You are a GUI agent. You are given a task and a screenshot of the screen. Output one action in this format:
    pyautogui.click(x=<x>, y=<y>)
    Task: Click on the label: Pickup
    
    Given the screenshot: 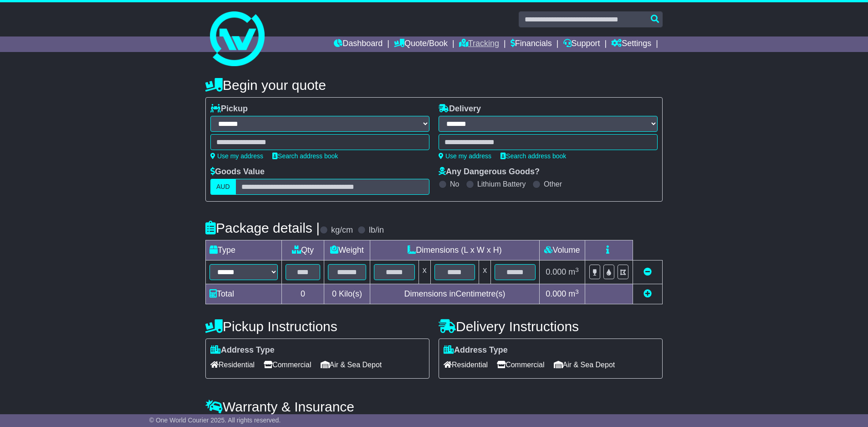 What is the action you would take?
    pyautogui.click(x=229, y=109)
    